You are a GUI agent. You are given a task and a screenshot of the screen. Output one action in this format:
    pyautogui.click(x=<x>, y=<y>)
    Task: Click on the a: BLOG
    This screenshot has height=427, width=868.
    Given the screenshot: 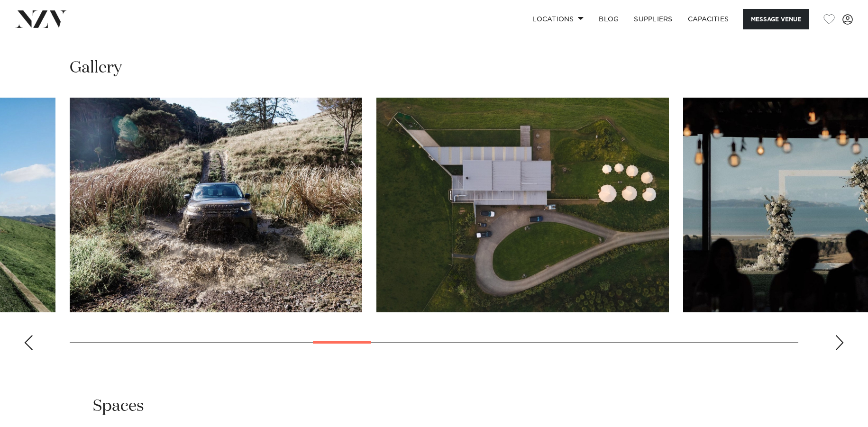 What is the action you would take?
    pyautogui.click(x=608, y=19)
    